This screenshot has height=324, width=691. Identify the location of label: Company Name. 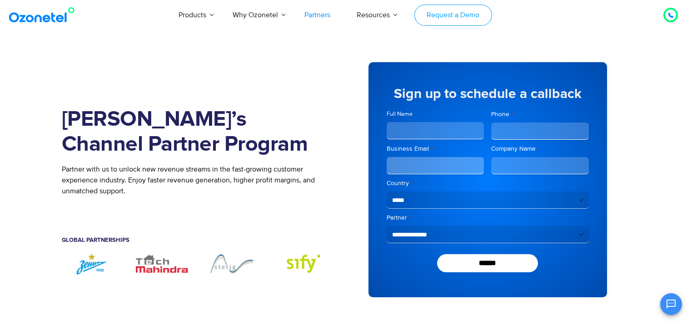
(540, 149).